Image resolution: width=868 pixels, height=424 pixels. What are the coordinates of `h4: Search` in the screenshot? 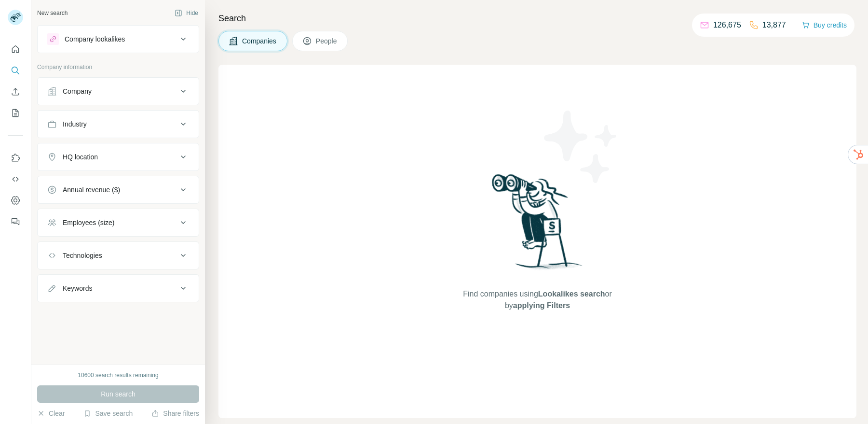 It's located at (537, 18).